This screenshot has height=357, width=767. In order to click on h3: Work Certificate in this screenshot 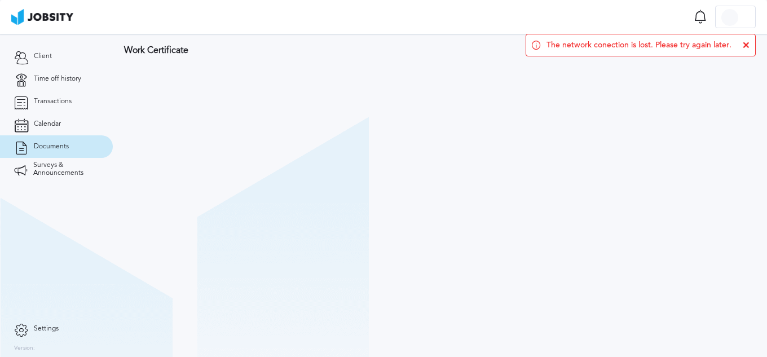, I will do `click(440, 50)`.